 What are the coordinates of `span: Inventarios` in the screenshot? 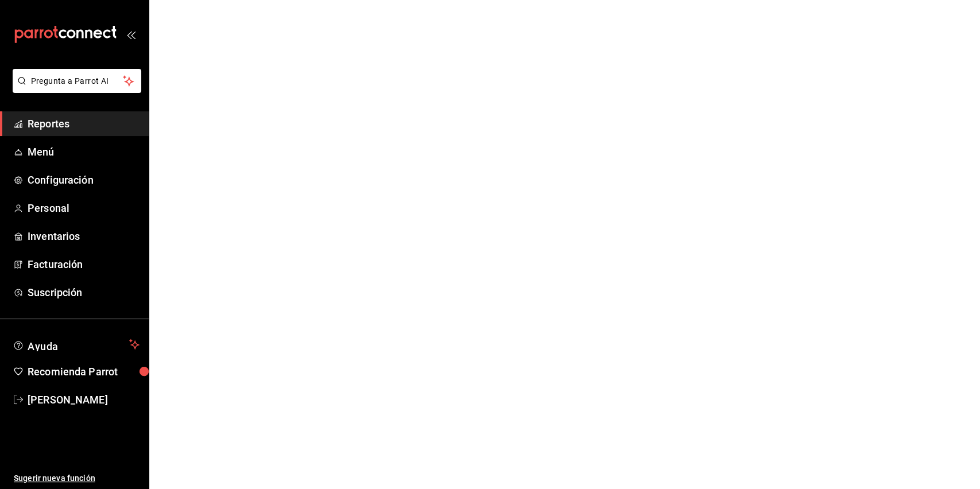 It's located at (83, 236).